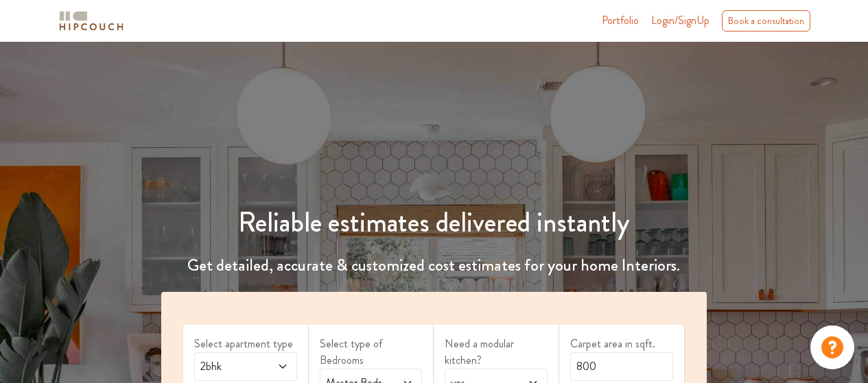 The width and height of the screenshot is (868, 383). Describe the element at coordinates (680, 20) in the screenshot. I see `span: Login/SignUp` at that location.